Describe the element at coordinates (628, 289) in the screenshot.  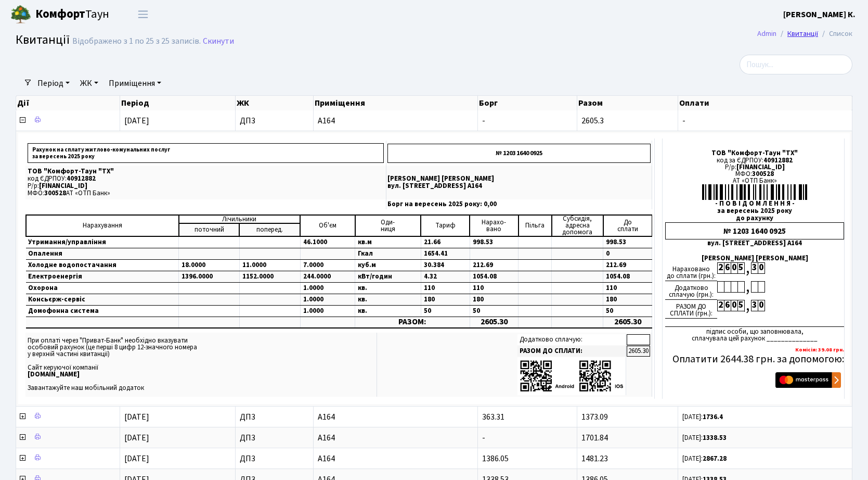
I see `td: 110` at that location.